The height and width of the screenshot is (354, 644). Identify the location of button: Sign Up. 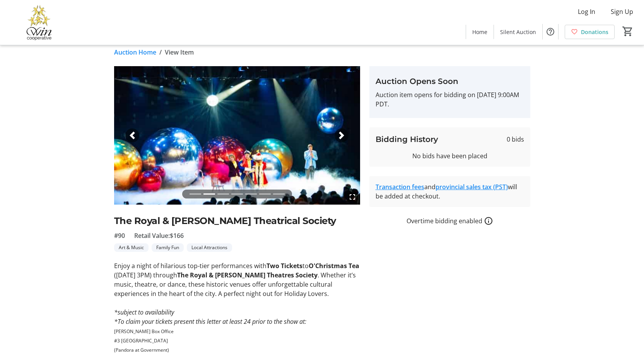
(622, 12).